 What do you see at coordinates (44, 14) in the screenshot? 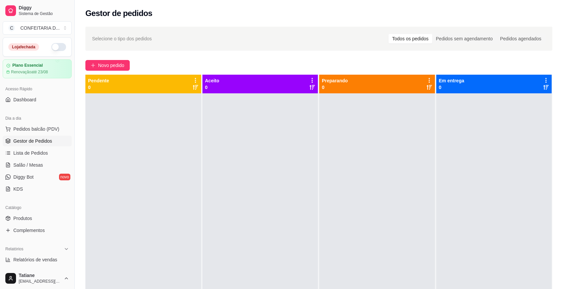
I see `span: Sistema de Gestão` at bounding box center [44, 14].